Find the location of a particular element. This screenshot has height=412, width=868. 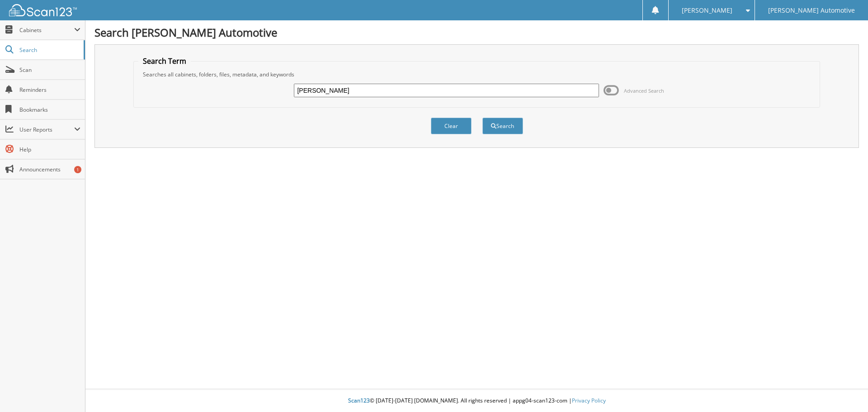

img: scan123-logo-white.svg is located at coordinates (43, 10).